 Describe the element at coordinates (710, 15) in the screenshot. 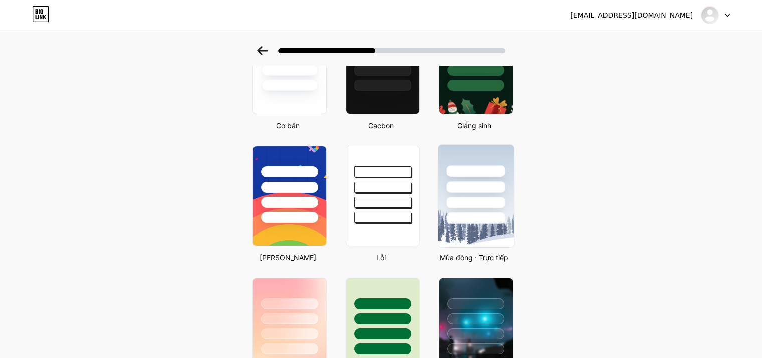

I see `img: Chương Nguyễn Thanh` at that location.